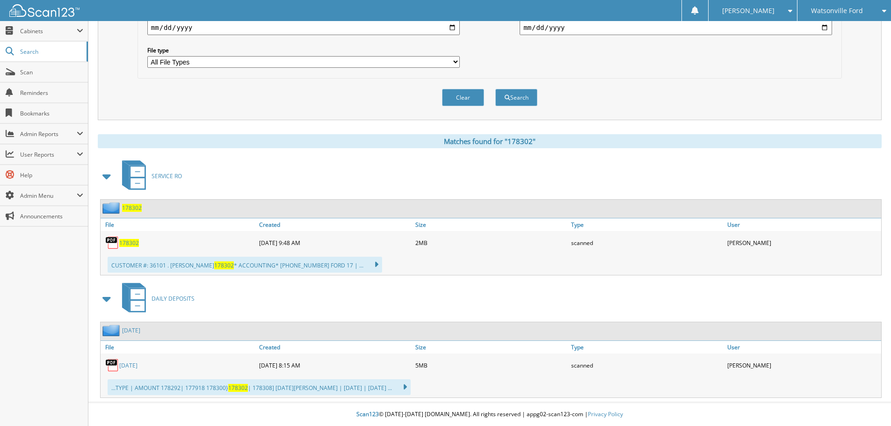 The image size is (891, 426). I want to click on label: File type, so click(303, 50).